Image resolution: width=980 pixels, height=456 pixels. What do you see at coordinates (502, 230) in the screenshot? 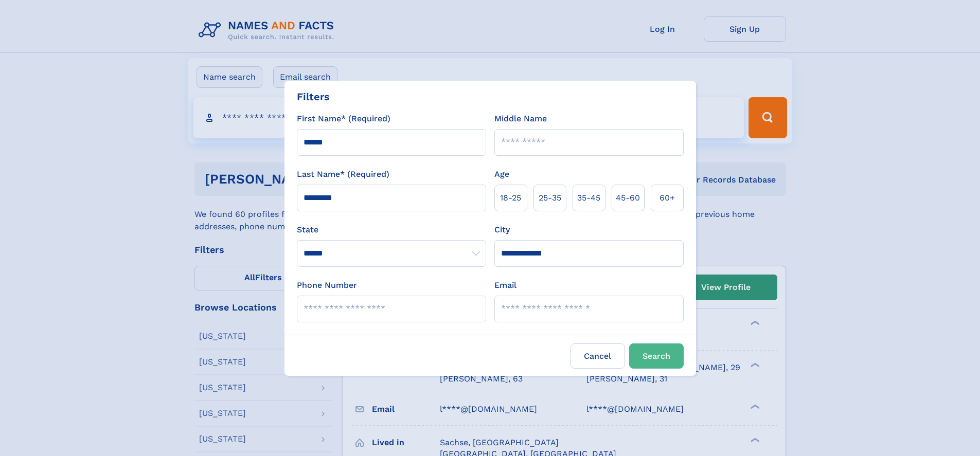
I see `label: City` at bounding box center [502, 230].